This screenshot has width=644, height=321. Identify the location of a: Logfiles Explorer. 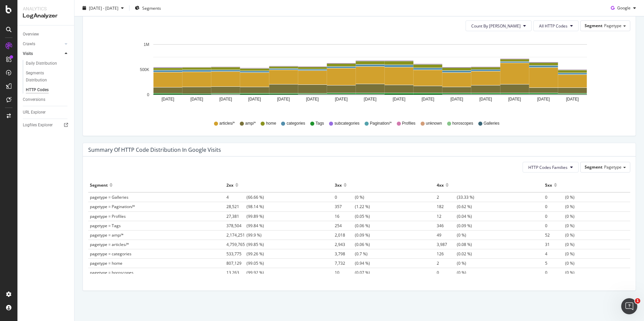
(46, 125).